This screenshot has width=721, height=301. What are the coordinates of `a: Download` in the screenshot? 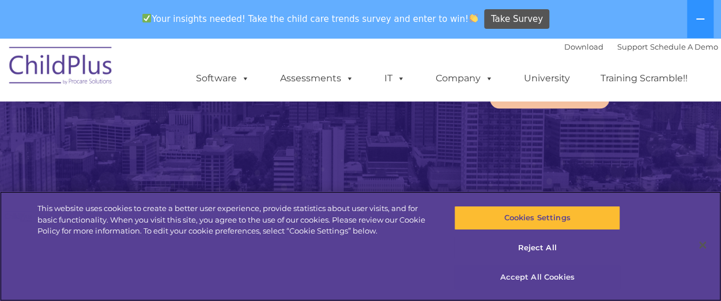 It's located at (584, 47).